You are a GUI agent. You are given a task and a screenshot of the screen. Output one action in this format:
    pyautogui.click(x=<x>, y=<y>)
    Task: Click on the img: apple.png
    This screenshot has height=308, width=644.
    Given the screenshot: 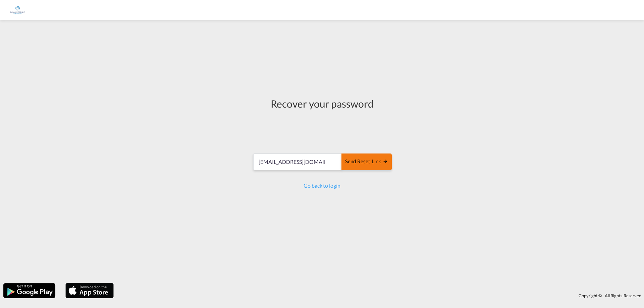 What is the action you would take?
    pyautogui.click(x=90, y=291)
    